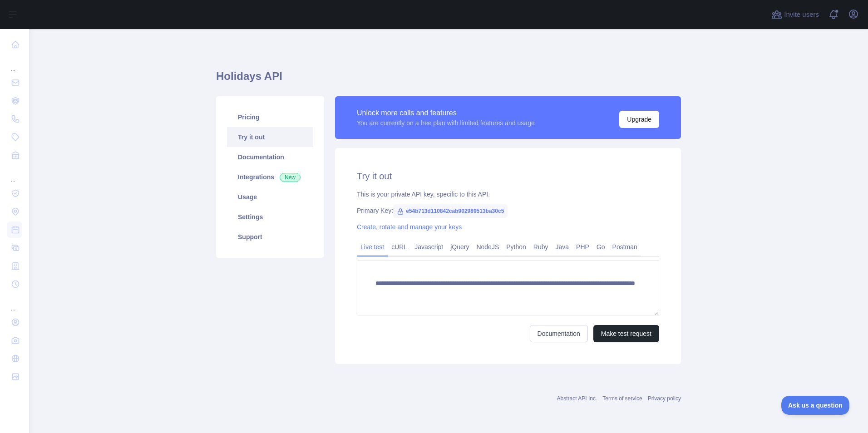 The height and width of the screenshot is (433, 868). I want to click on div: This is your private API key, specific to this API., so click(508, 194).